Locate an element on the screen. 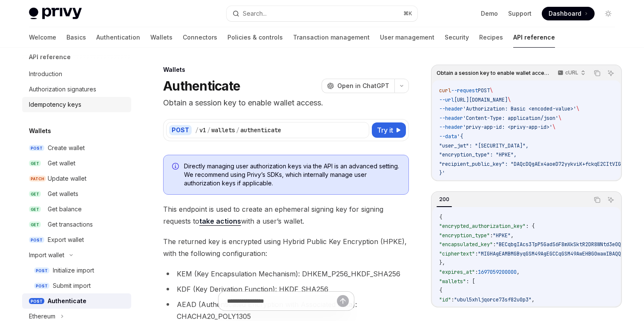 Image resolution: width=644 pixels, height=321 pixels. div: Get wallets is located at coordinates (63, 194).